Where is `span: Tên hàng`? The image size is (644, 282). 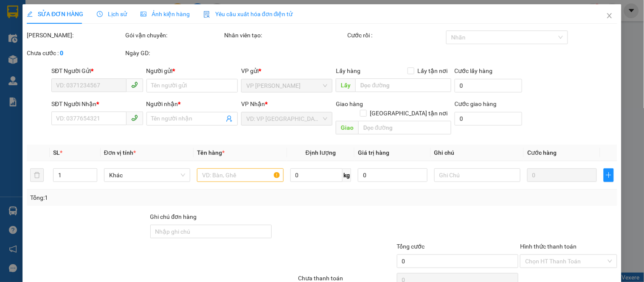 span: Tên hàng is located at coordinates (210, 152).